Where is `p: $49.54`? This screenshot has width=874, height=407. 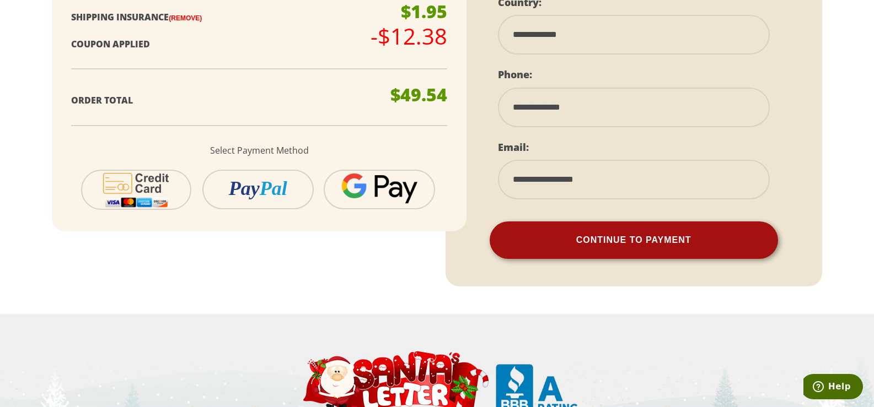 p: $49.54 is located at coordinates (418, 95).